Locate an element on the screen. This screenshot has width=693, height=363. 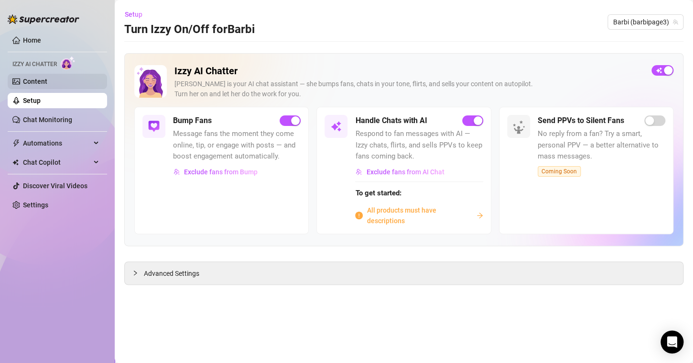
a: Chat Monitoring is located at coordinates (47, 120).